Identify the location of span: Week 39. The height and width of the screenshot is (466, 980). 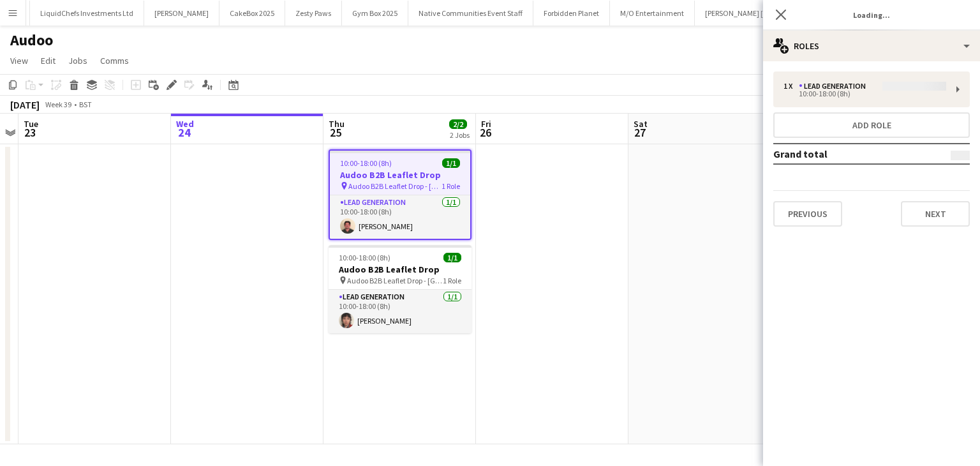
(58, 104).